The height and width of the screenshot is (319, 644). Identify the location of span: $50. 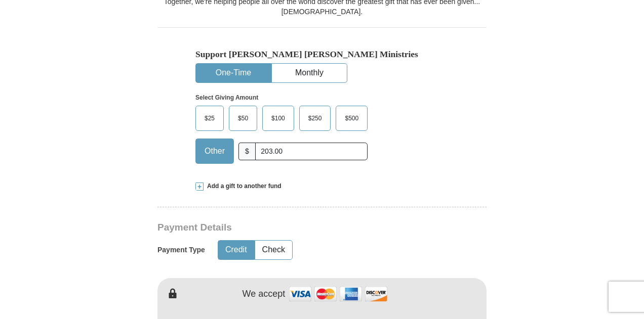
(243, 118).